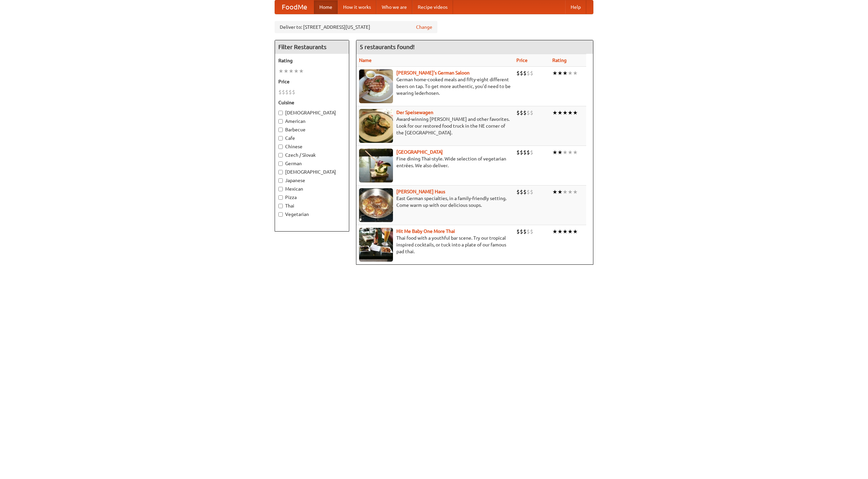 This screenshot has width=868, height=479. Describe the element at coordinates (312, 130) in the screenshot. I see `label: Barbecue` at that location.